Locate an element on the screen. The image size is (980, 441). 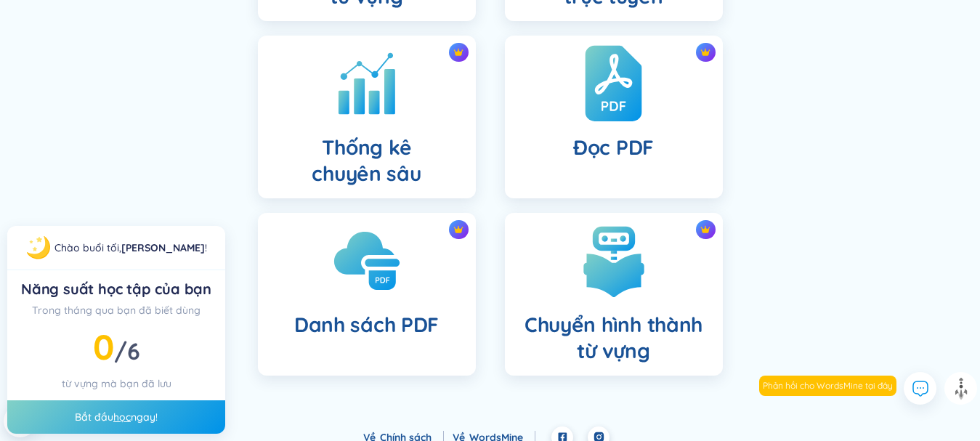
h4: Đọc PDF is located at coordinates (614, 148).